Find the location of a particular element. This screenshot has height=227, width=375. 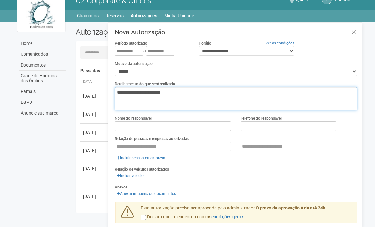

a: Ramais is located at coordinates (43, 92).